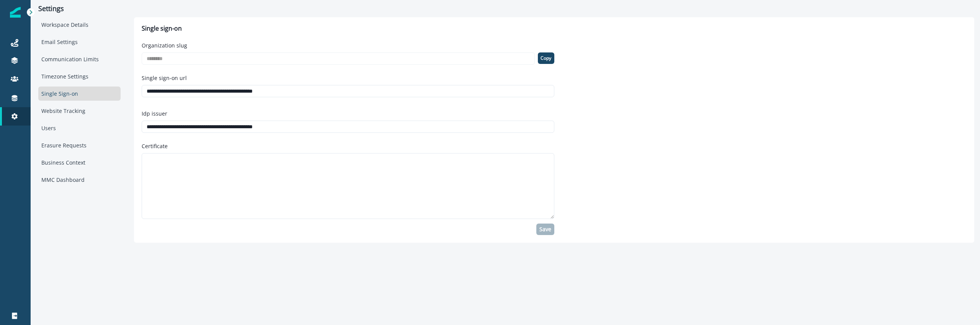 Image resolution: width=980 pixels, height=325 pixels. I want to click on p: Save, so click(545, 230).